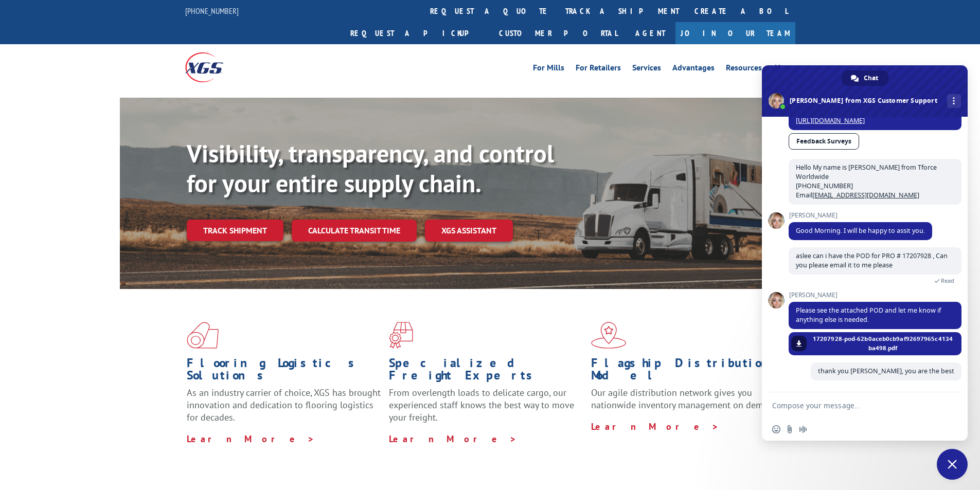 The image size is (980, 490). What do you see at coordinates (868, 315) in the screenshot?
I see `span: Please see the attached POD and let me know if anything else is needed.` at bounding box center [868, 315].